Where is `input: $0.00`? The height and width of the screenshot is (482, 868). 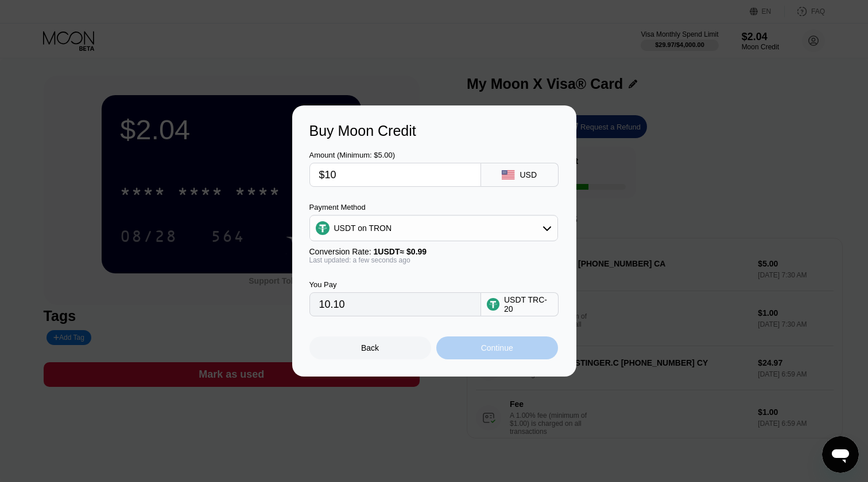 input: $0.00 is located at coordinates (394, 175).